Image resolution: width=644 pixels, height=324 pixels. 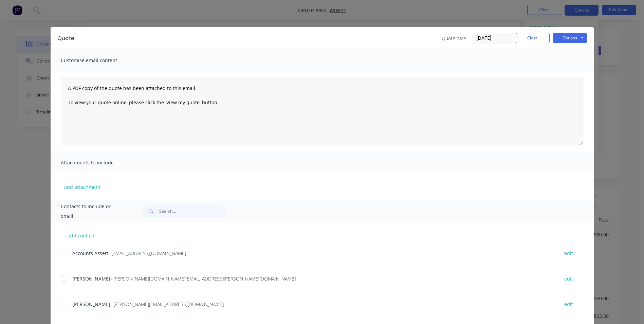 I want to click on textarea: A PDF copy of the quote has been attached to this email. To view your quote online, please click ..., so click(x=322, y=111).